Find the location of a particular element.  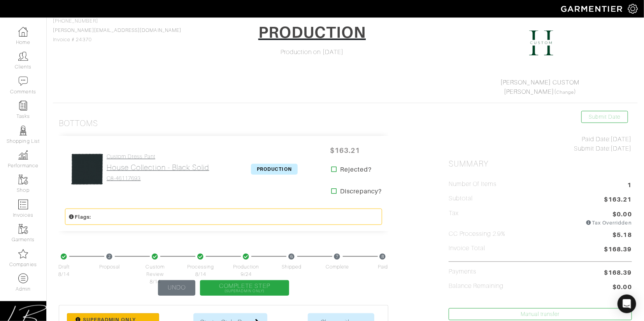

span: Production 9/24 is located at coordinates (247, 271).